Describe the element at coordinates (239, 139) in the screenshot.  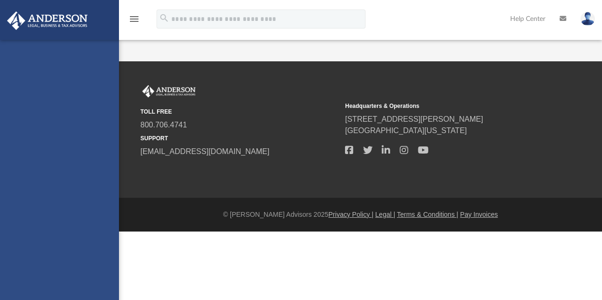
I see `small: SUPPORT` at that location.